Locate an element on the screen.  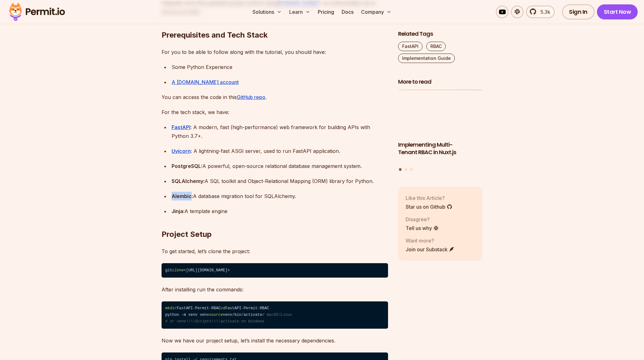
strong: Uvicorn is located at coordinates (181, 151).